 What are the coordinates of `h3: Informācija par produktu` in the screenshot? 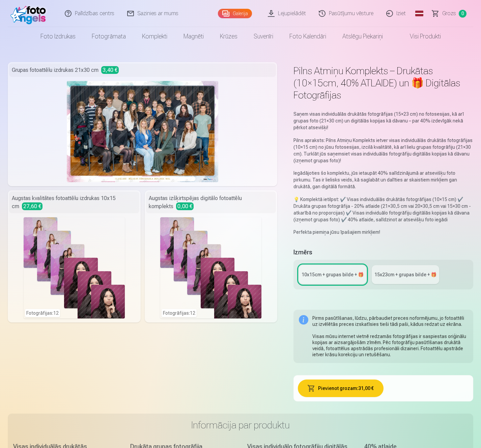 It's located at (240, 425).